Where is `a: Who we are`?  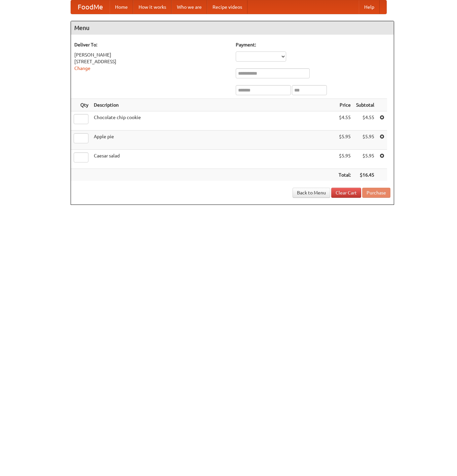 a: Who we are is located at coordinates (189, 7).